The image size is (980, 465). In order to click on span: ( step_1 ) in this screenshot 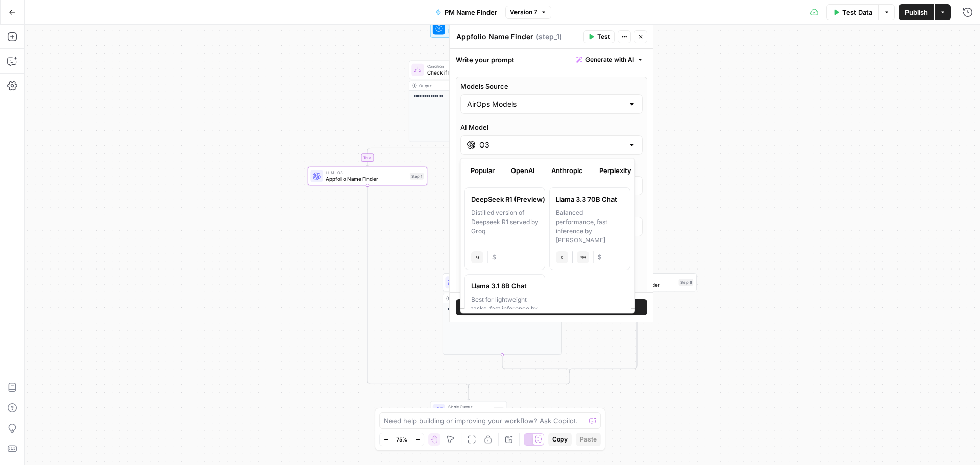, I will do `click(549, 37)`.